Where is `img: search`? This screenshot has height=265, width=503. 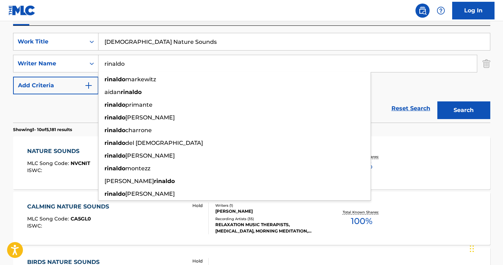 img: search is located at coordinates (423, 11).